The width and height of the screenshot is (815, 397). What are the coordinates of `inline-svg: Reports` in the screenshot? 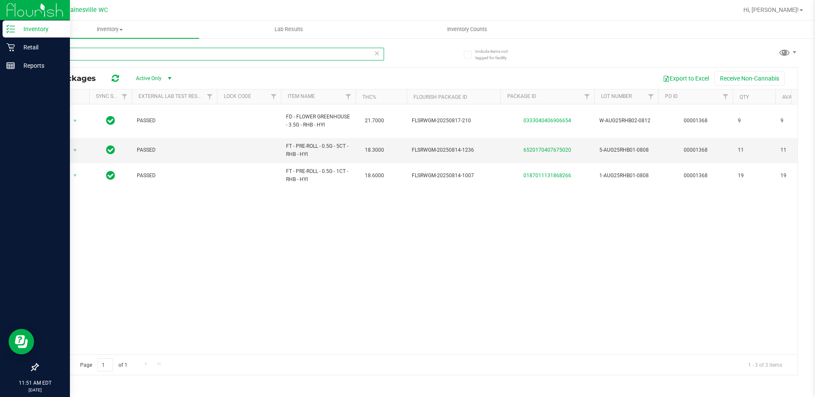 It's located at (11, 66).